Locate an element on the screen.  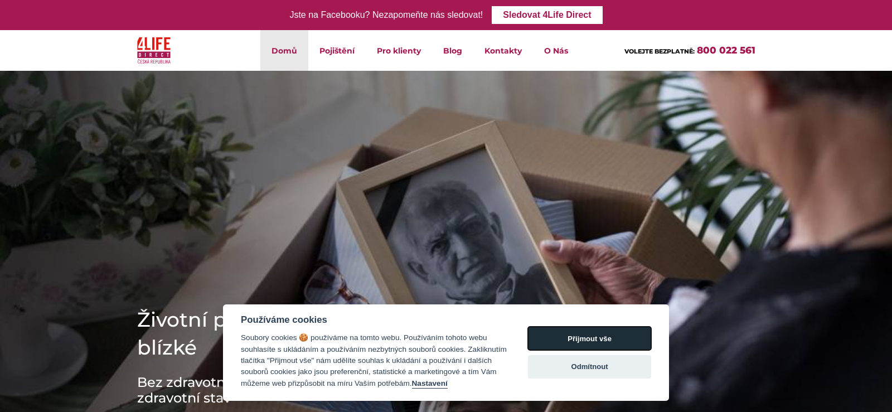
h3: Bez zdravotních dotazníků a otázek na Váš zdravotní stav is located at coordinates (305, 390).